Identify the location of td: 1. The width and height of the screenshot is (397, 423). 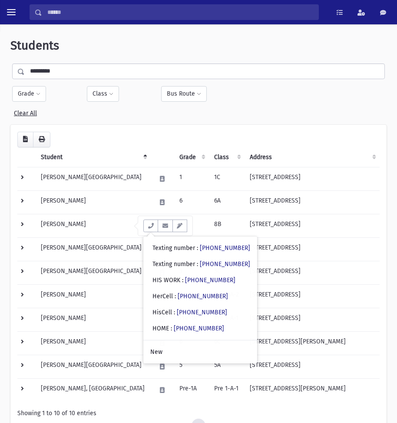
(192, 179).